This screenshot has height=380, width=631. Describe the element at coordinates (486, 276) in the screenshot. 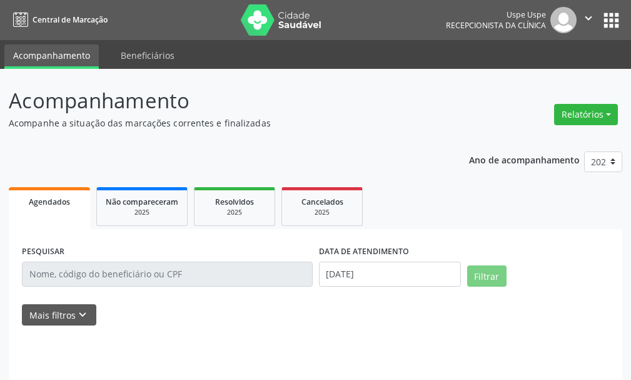

I see `button: Filtrar` at that location.